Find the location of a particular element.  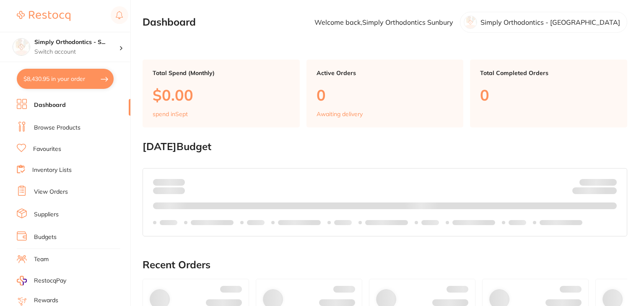

a: Browse Products is located at coordinates (57, 127).